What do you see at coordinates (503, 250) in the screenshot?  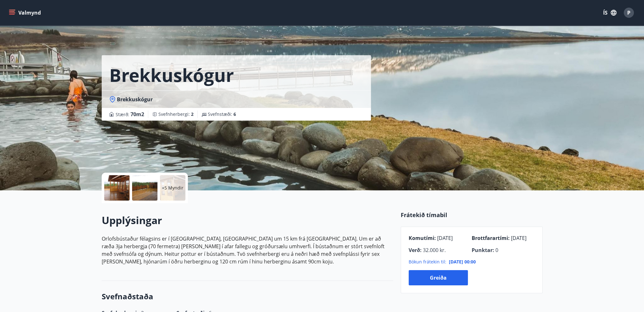 I see `p: Punktar :` at bounding box center [503, 250].